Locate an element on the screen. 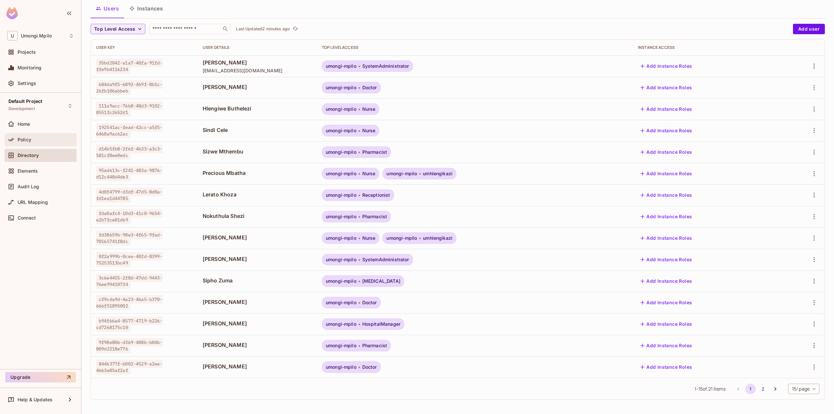 The image size is (834, 414). span: Audit Log is located at coordinates (28, 187).